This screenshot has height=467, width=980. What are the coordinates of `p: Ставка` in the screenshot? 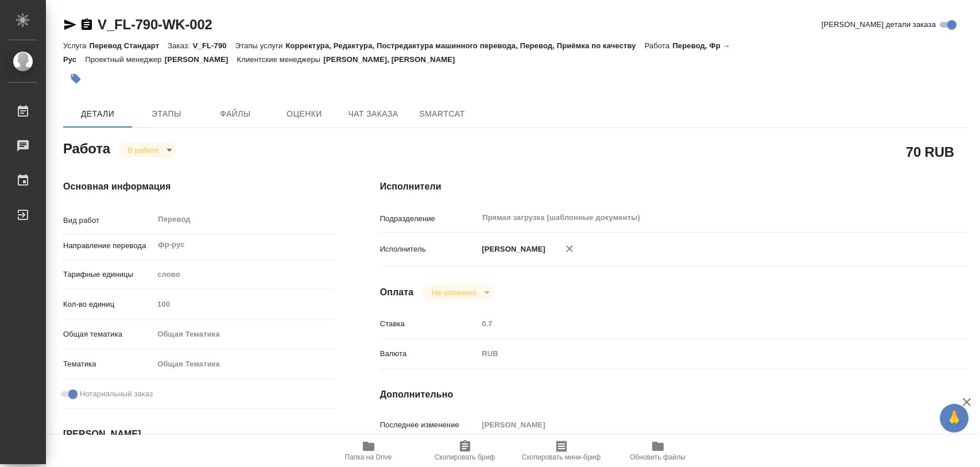 It's located at (428, 324).